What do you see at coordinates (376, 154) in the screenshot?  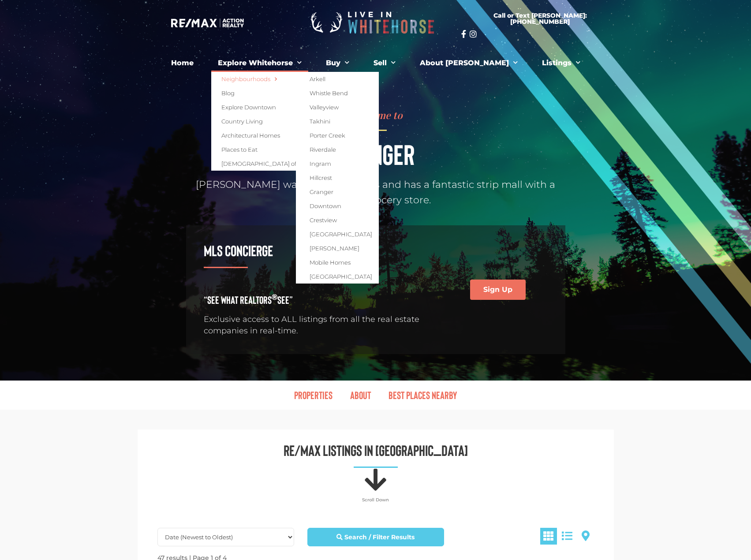 I see `h1: Granger` at bounding box center [376, 154].